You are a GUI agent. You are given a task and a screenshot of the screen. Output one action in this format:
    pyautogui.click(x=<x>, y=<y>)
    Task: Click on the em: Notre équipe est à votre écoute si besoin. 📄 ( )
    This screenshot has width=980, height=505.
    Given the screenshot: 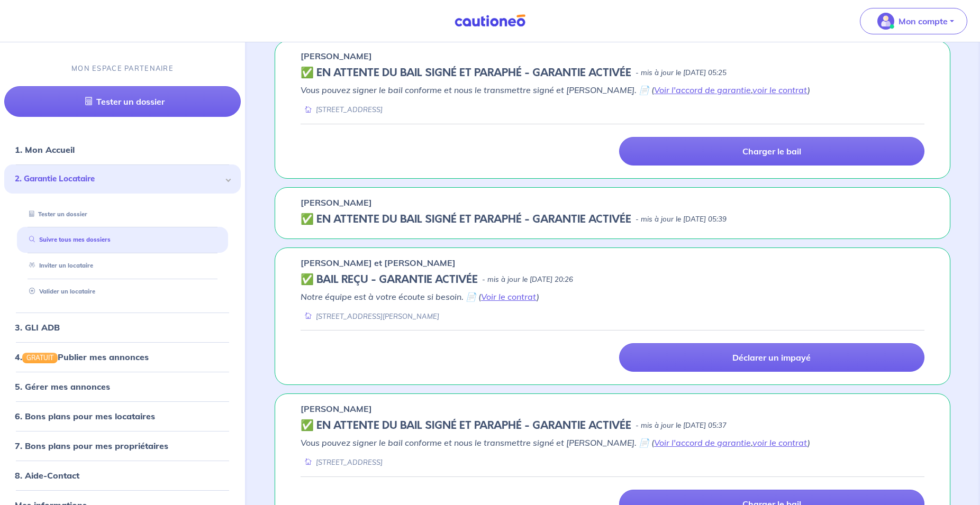 What is the action you would take?
    pyautogui.click(x=419, y=297)
    